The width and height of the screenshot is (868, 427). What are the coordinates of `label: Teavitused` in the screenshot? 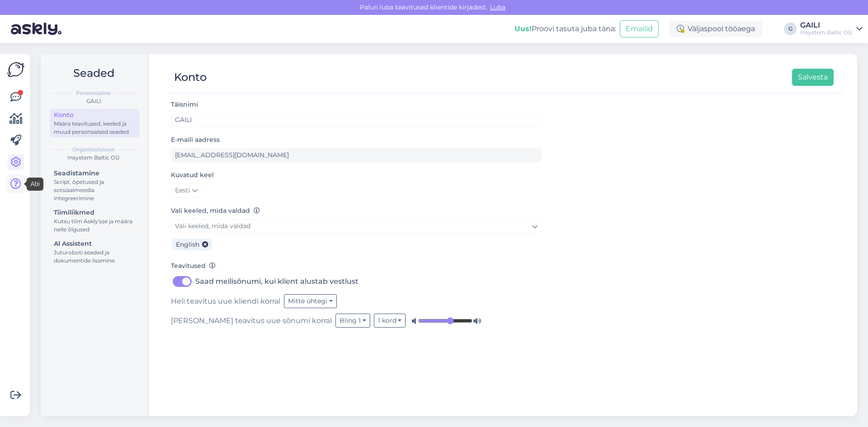 It's located at (193, 266).